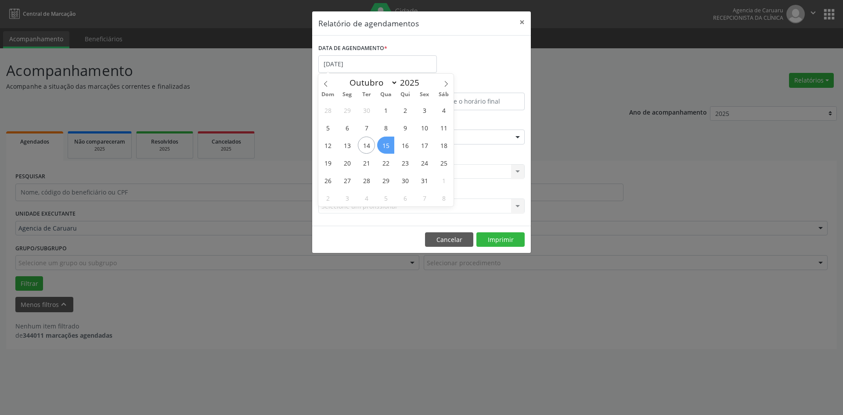 The width and height of the screenshot is (843, 415). Describe the element at coordinates (444, 127) in the screenshot. I see `span: Outubro 11, 2025` at that location.